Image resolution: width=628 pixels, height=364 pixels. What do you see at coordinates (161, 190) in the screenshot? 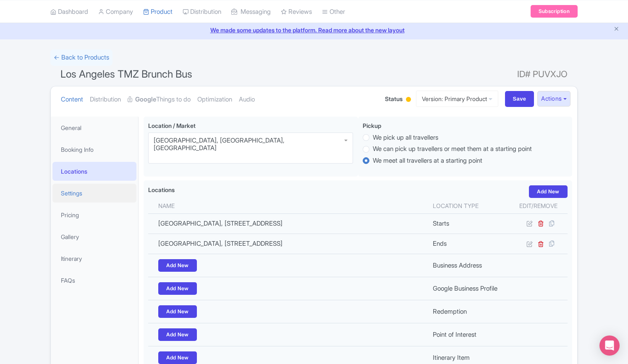
I see `label: Locations` at bounding box center [161, 190].